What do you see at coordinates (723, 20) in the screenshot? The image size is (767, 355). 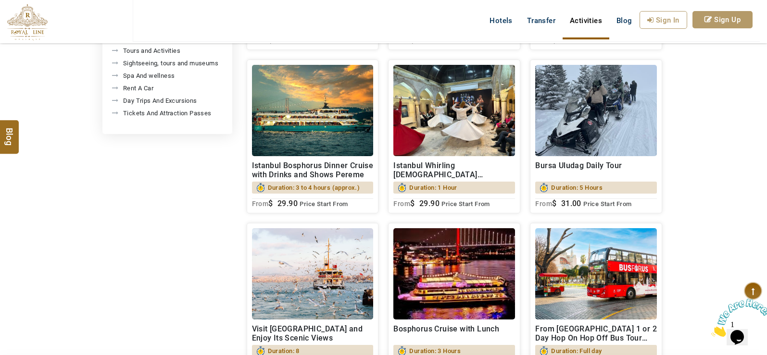 I see `a: Sign Up` at bounding box center [723, 20].